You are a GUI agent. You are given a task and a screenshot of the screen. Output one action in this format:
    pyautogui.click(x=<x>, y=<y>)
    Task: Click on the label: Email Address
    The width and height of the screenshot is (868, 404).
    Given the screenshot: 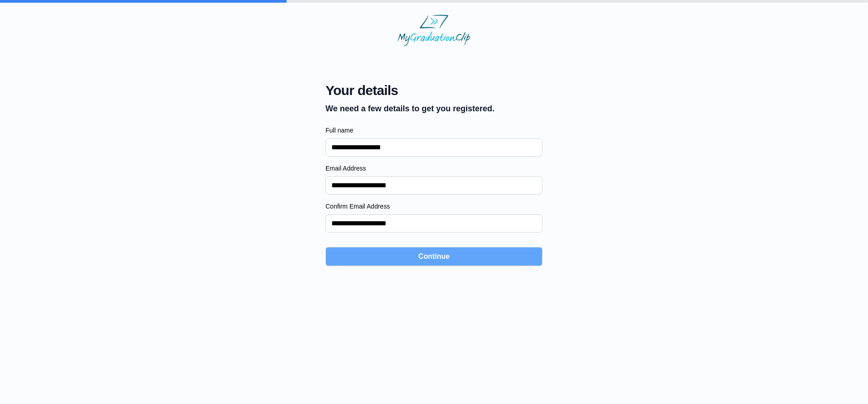 What is the action you would take?
    pyautogui.click(x=434, y=168)
    